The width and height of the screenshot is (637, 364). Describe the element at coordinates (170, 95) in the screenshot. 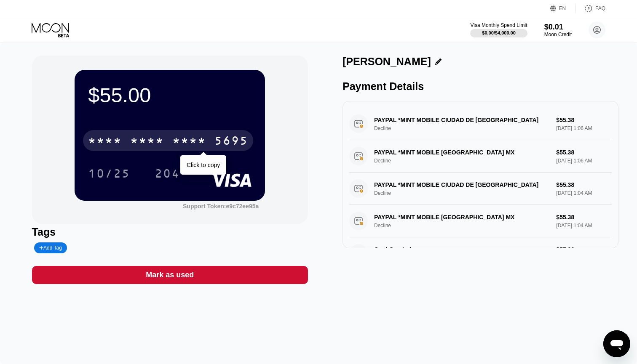

I see `div: $55.00` at that location.